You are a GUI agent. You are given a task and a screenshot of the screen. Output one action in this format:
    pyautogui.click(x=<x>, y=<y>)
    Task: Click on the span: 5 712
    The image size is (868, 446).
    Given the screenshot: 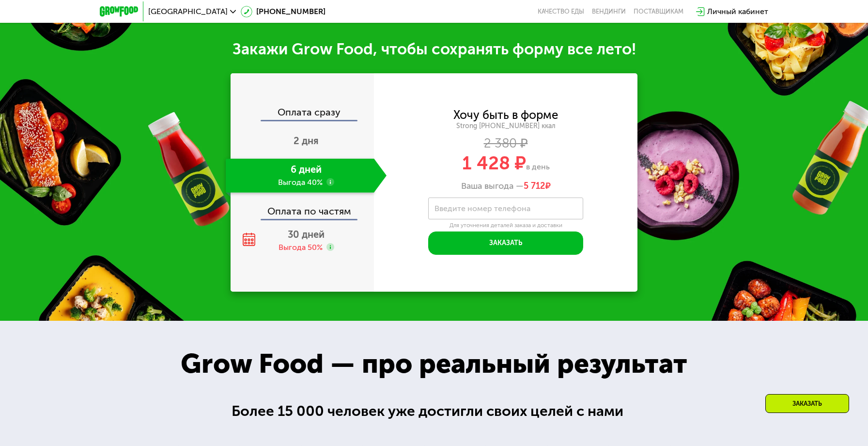 What is the action you would take?
    pyautogui.click(x=535, y=186)
    